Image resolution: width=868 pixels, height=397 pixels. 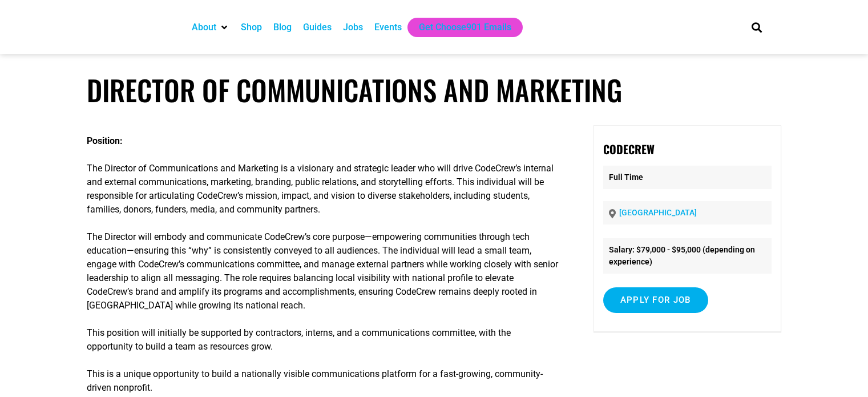 I want to click on div: Guides, so click(x=317, y=27).